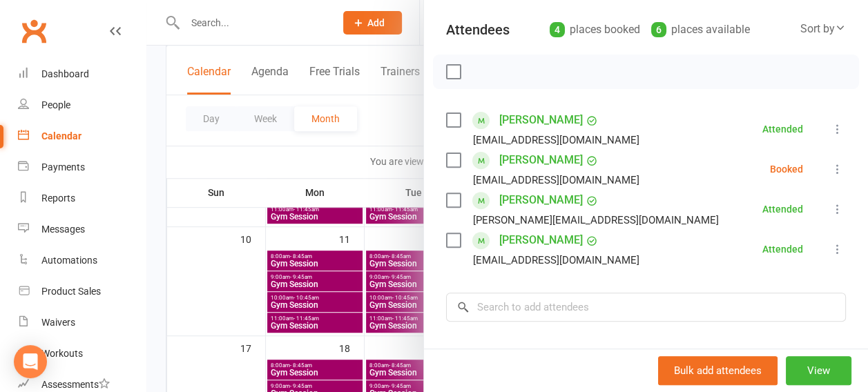 This screenshot has height=392, width=868. Describe the element at coordinates (63, 229) in the screenshot. I see `div: Messages` at that location.